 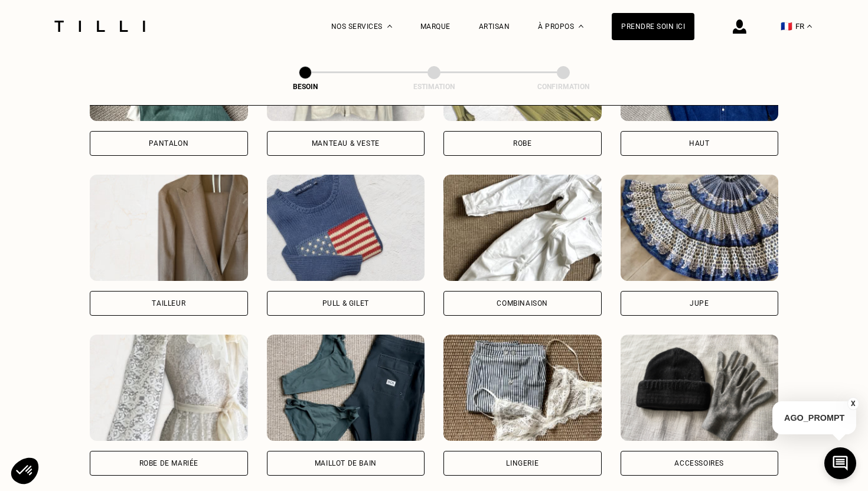 What do you see at coordinates (699, 464) in the screenshot?
I see `div: Accessoires` at bounding box center [699, 464].